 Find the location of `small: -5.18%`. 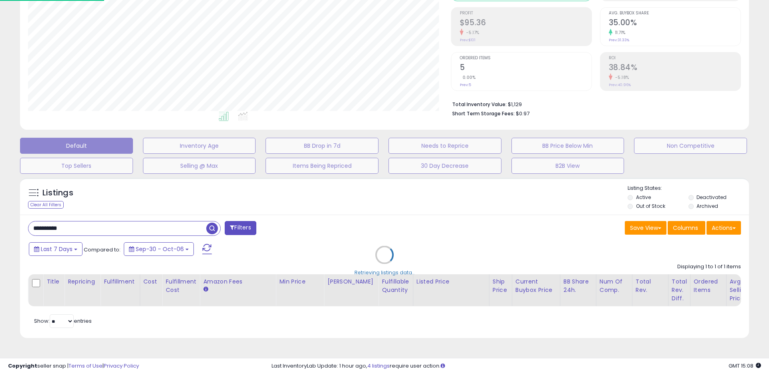

small: -5.18% is located at coordinates (621, 77).